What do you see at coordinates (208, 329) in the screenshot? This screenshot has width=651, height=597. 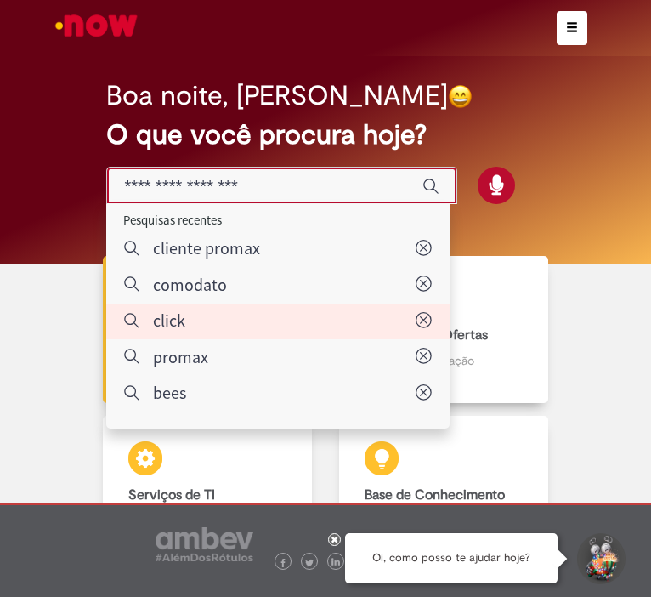 I see `a: Tirar dúvidas Tirar dúvidas com Lupi Assist e Gen Ai` at bounding box center [208, 329].